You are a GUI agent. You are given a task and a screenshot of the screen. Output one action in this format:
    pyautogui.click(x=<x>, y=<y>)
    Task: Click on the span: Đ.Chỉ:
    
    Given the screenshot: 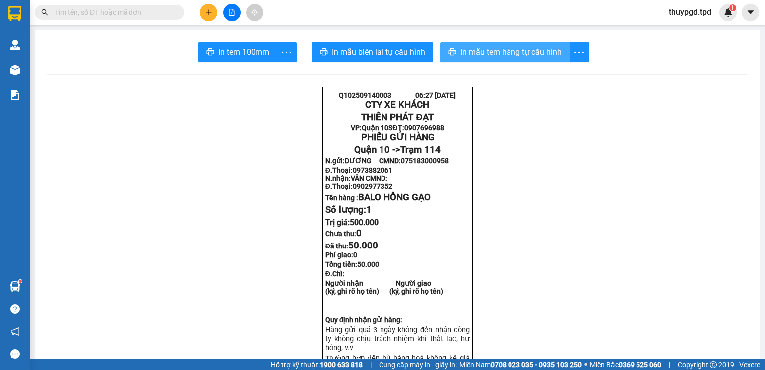 What is the action you would take?
    pyautogui.click(x=335, y=274)
    